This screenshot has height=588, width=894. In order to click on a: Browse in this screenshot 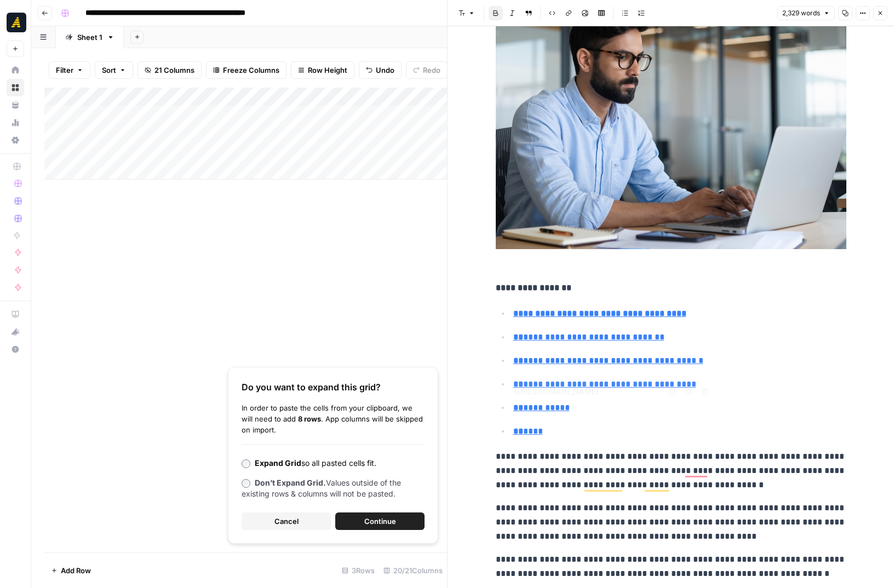, I will do `click(16, 87)`.